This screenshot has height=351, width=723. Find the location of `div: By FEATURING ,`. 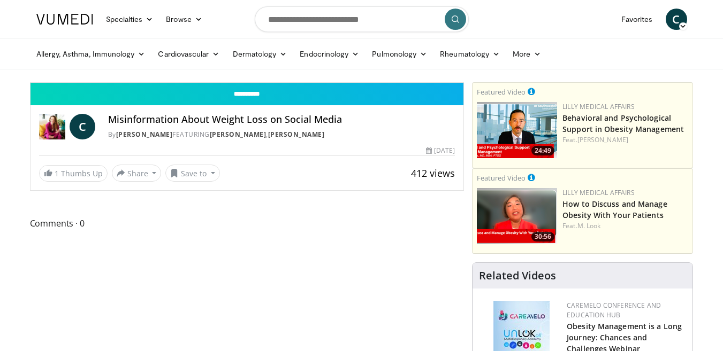

div: By FEATURING , is located at coordinates (281, 135).